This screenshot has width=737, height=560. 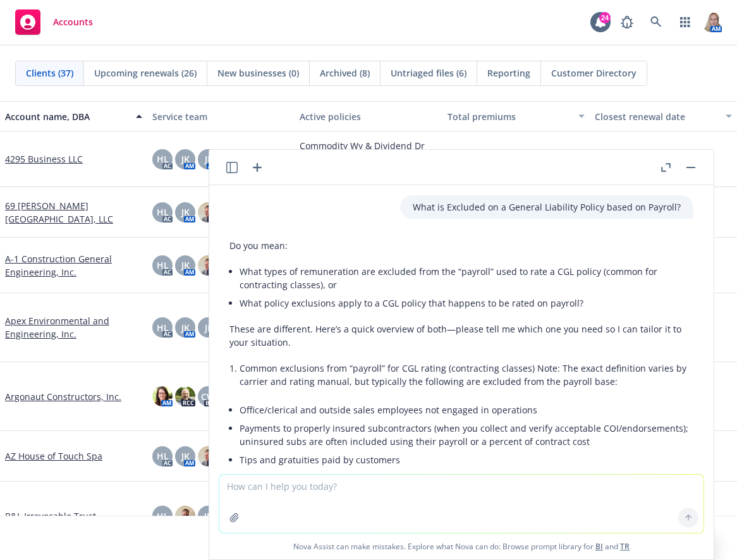 What do you see at coordinates (221, 116) in the screenshot?
I see `div: Service team` at bounding box center [221, 116].